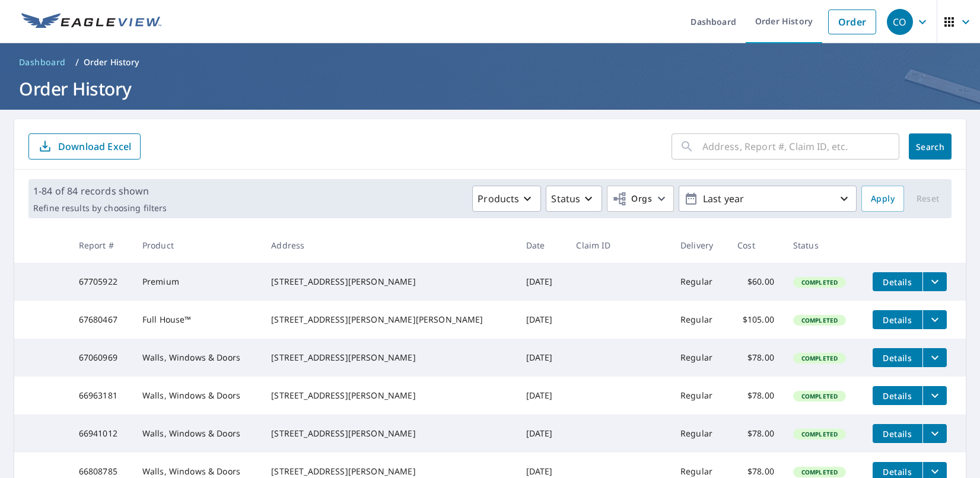 This screenshot has height=478, width=980. Describe the element at coordinates (101, 358) in the screenshot. I see `td: 67060969` at that location.